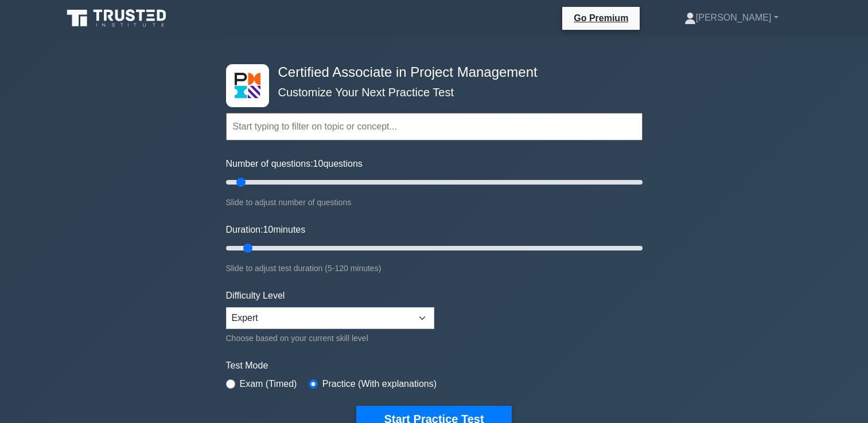 The width and height of the screenshot is (868, 423). I want to click on div: Slide to adjust test duration (5-120 minutes), so click(434, 268).